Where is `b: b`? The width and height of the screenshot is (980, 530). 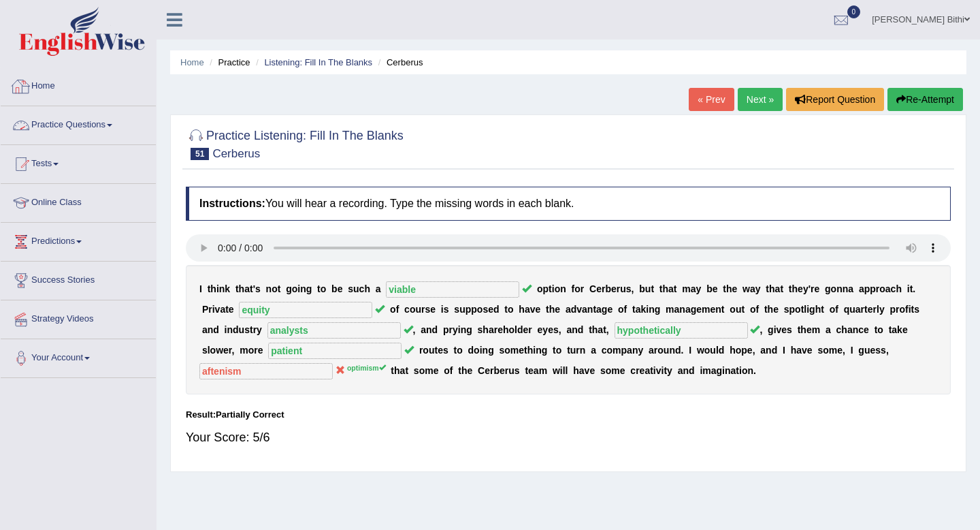
b: b is located at coordinates (608, 288).